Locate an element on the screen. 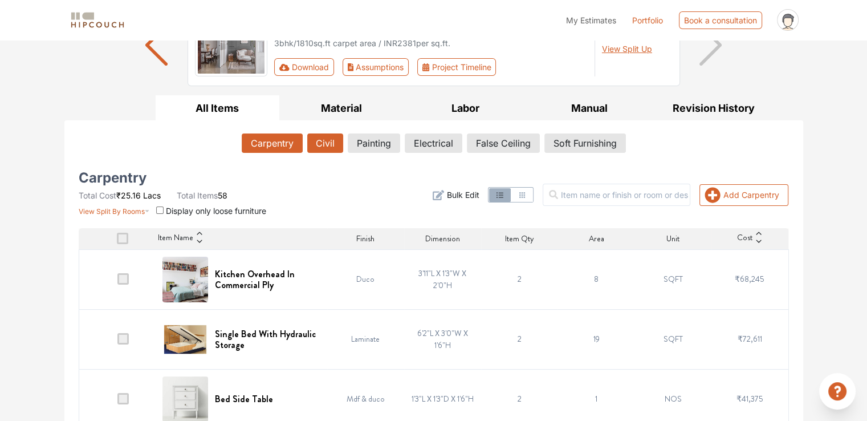 The width and height of the screenshot is (867, 421). td: 8 is located at coordinates (596, 279).